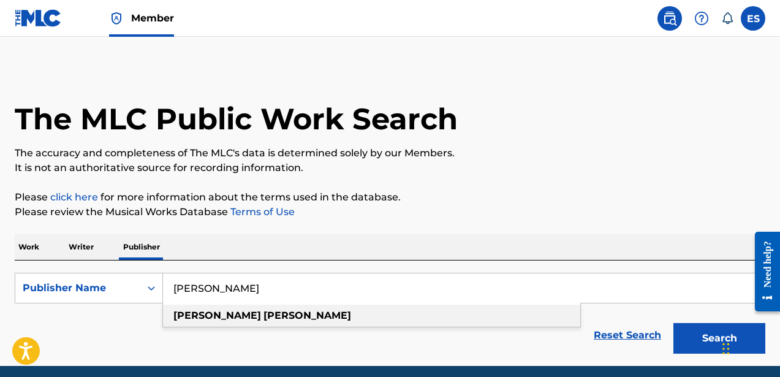 The width and height of the screenshot is (780, 377). Describe the element at coordinates (719, 338) in the screenshot. I see `button: Search` at that location.